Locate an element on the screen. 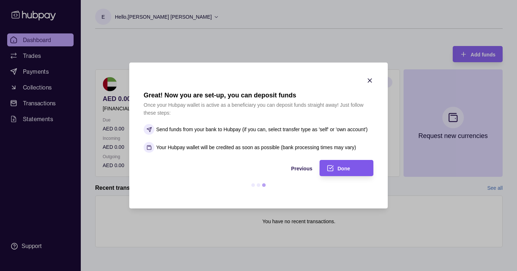 This screenshot has height=271, width=517. h1: Great! Now you are set-up, you can deposit funds is located at coordinates (258, 95).